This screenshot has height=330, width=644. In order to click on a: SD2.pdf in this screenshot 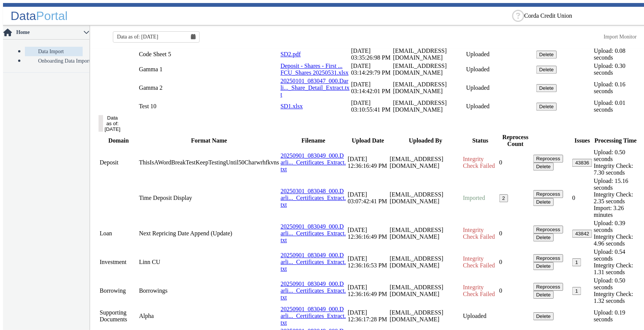, I will do `click(291, 54)`.